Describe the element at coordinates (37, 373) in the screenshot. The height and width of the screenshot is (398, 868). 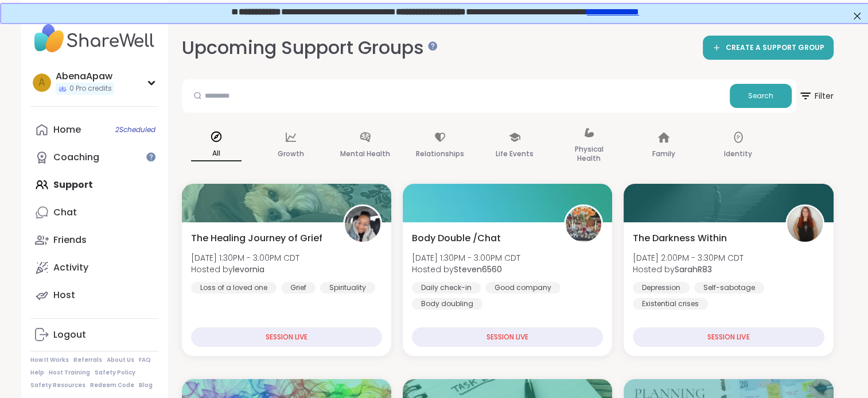
I see `a: Help` at that location.